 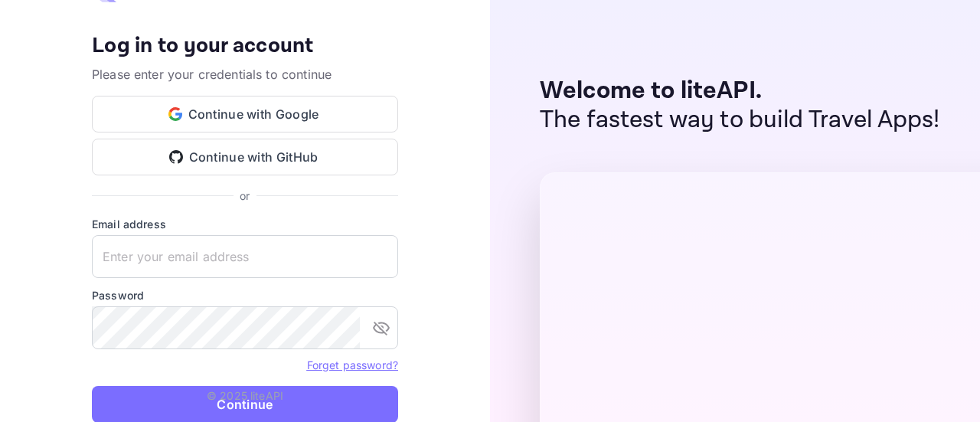 I want to click on keeper-lock: Open Keeper Popup, so click(x=348, y=328).